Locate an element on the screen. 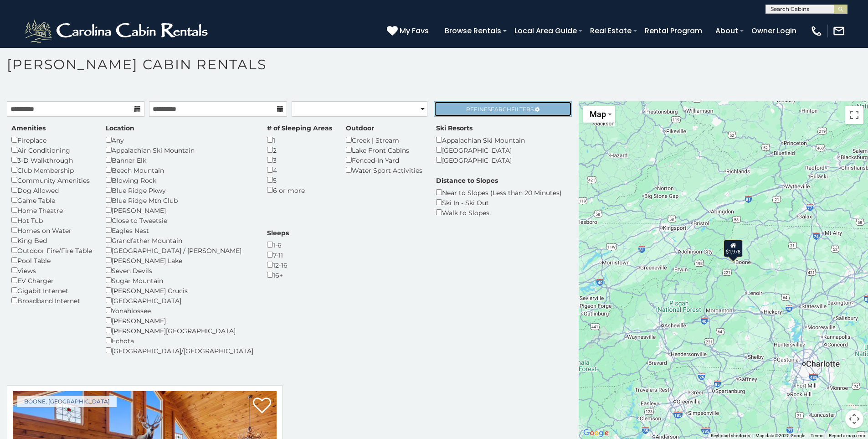 Image resolution: width=868 pixels, height=439 pixels. a: Report a map error is located at coordinates (847, 435).